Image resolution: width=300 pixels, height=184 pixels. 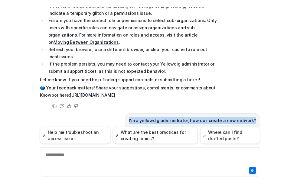 I want to click on li: Ensure you have the correct role or permissions to select sub-organizations. Only users with spec..., so click(x=132, y=31).